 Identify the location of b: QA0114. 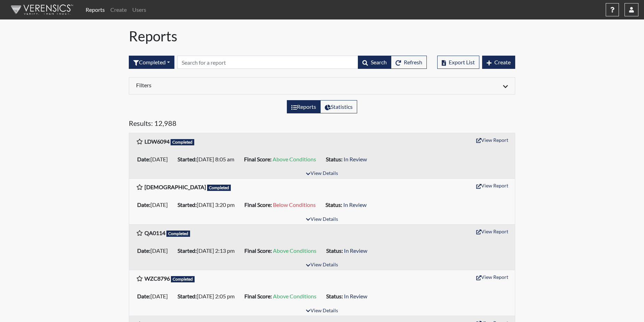
(155, 232).